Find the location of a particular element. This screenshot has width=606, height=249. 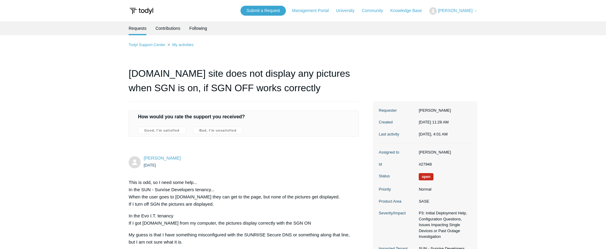

dt: Id is located at coordinates (397, 164).